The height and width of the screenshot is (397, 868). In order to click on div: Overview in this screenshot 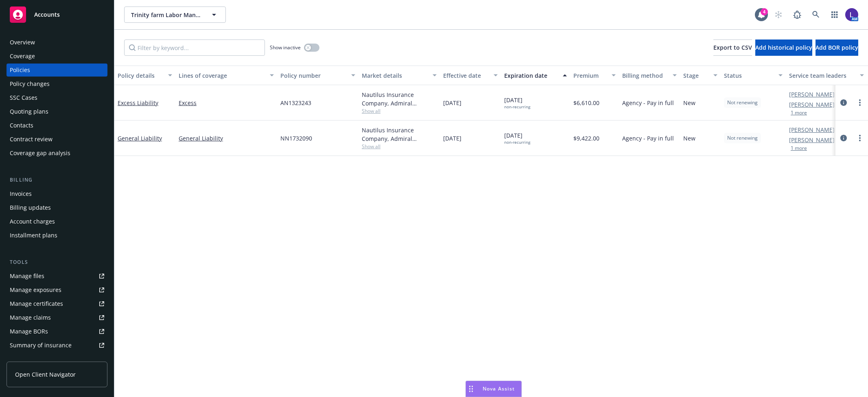, I will do `click(23, 42)`.